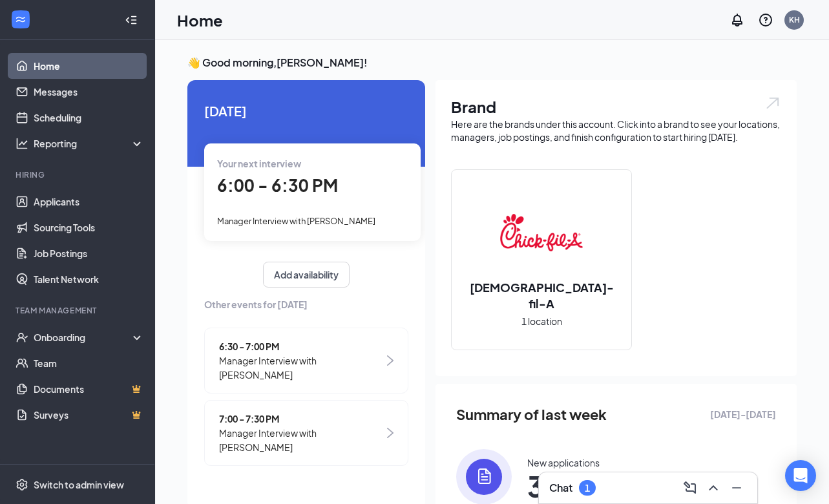 Image resolution: width=829 pixels, height=504 pixels. I want to click on button: Add availability, so click(306, 275).